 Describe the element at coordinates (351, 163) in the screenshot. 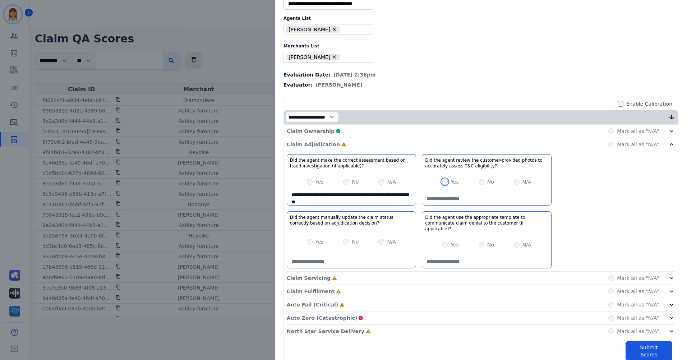

I see `h3: Did the agent make the correct assessment based on fraud investigation (if applicable)?` at that location.